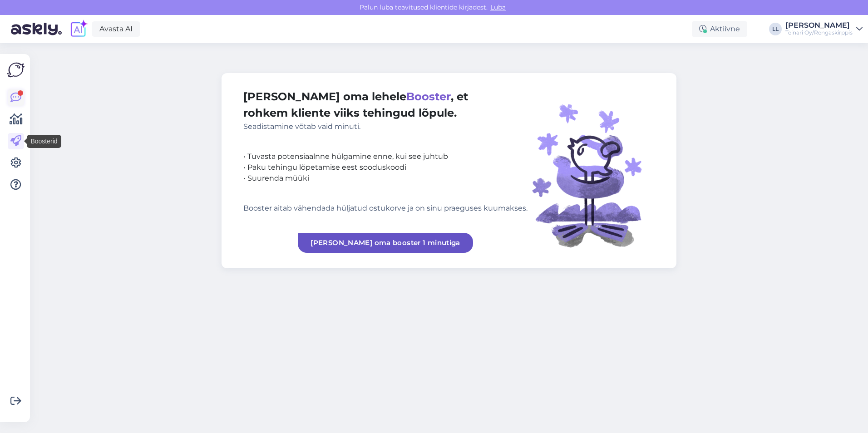 The image size is (868, 433). What do you see at coordinates (44, 142) in the screenshot?
I see `div: Boosterid` at bounding box center [44, 142].